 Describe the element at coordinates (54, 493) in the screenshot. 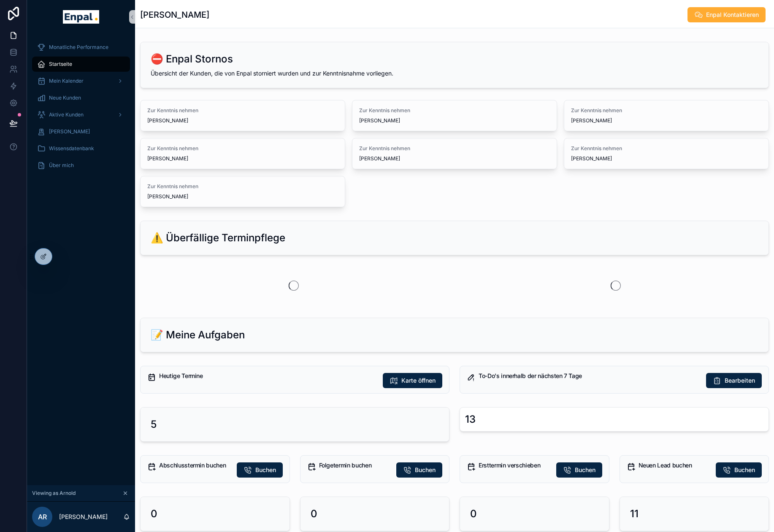

I see `span: Viewing as Arnold` at that location.